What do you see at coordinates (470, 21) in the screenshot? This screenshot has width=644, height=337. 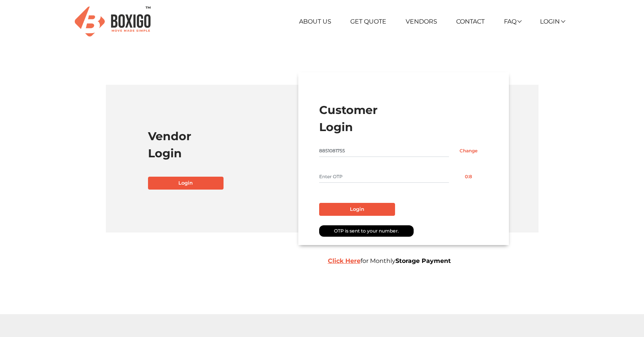 I see `a: Contact` at bounding box center [470, 21].